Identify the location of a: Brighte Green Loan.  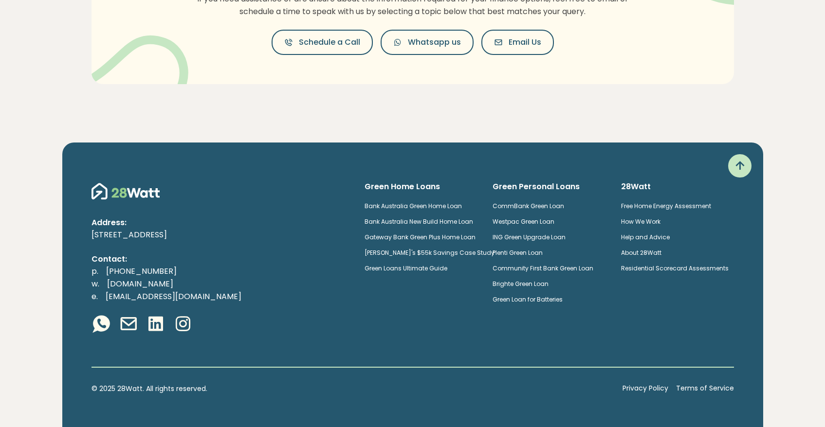
(520, 284).